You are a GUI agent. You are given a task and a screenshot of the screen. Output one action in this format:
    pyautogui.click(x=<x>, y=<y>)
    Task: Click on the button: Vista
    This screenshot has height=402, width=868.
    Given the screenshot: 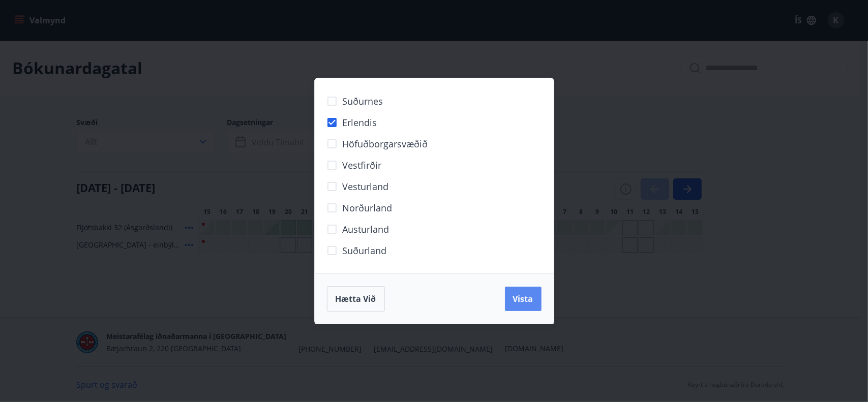 What is the action you would take?
    pyautogui.click(x=523, y=299)
    